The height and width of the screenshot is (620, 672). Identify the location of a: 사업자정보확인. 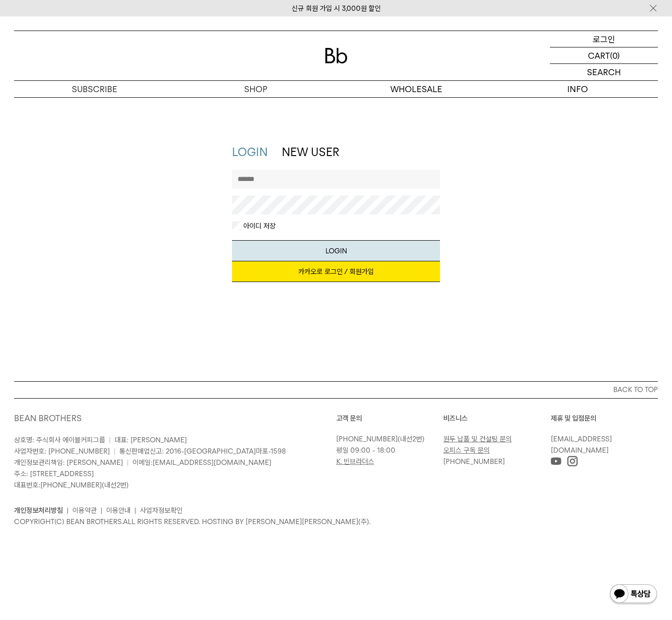
(161, 511).